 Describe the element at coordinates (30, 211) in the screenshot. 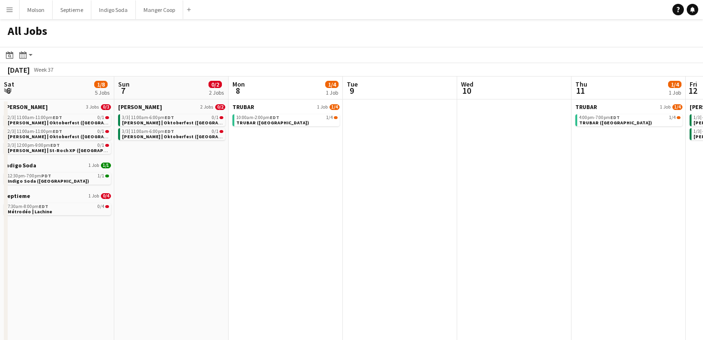

I see `span: Métrodéo | Lachine` at that location.